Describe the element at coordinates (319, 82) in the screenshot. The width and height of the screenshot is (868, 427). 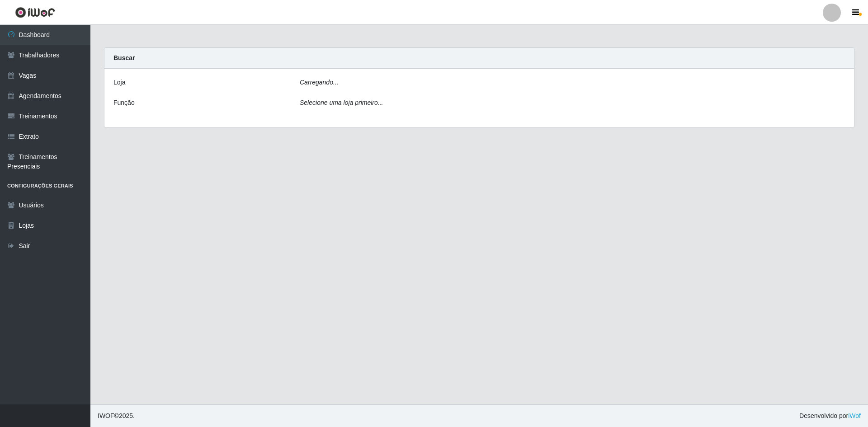
I see `i: Carregando...` at that location.